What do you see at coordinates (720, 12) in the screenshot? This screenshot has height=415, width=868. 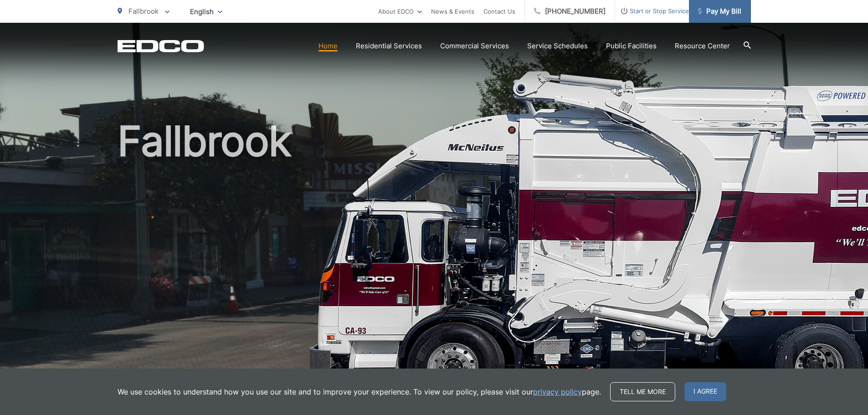 I see `span: Pay My Bill` at bounding box center [720, 12].